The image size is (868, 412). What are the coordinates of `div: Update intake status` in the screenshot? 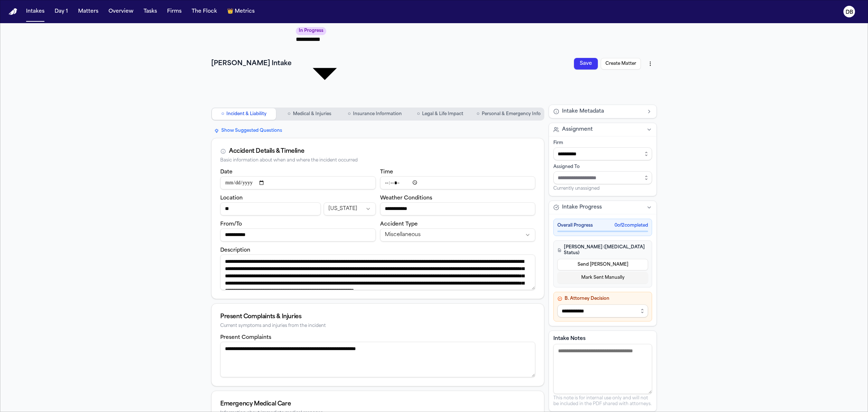 It's located at (325, 63).